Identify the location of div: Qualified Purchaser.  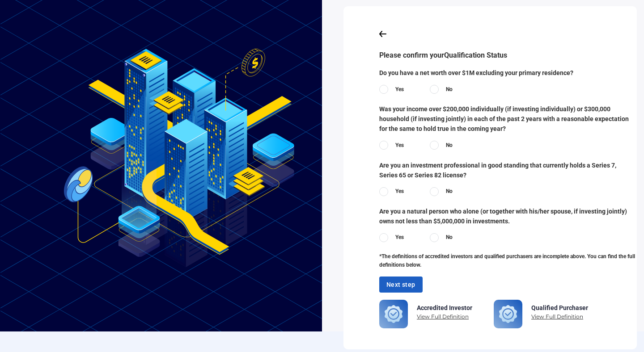
(559, 308).